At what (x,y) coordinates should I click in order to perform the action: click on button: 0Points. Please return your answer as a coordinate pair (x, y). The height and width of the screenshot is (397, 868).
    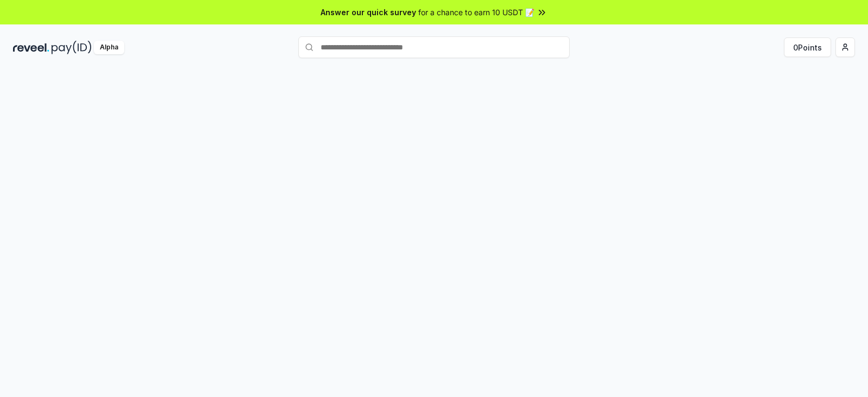
    Looking at the image, I should click on (807, 47).